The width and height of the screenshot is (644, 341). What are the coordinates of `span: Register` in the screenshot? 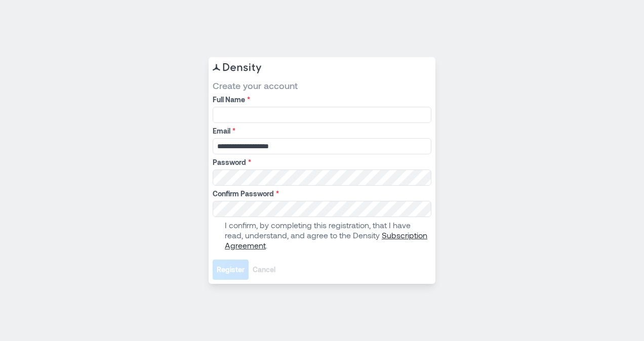 It's located at (231, 270).